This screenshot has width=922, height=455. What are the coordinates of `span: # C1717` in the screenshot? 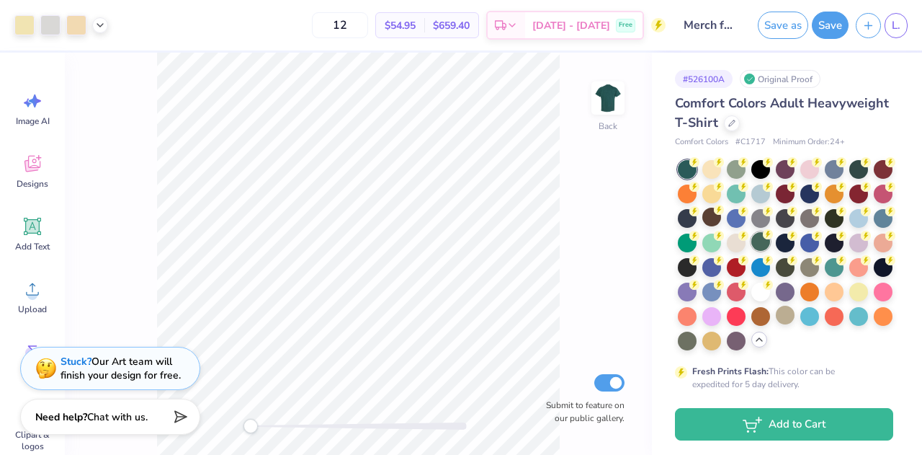 It's located at (751, 142).